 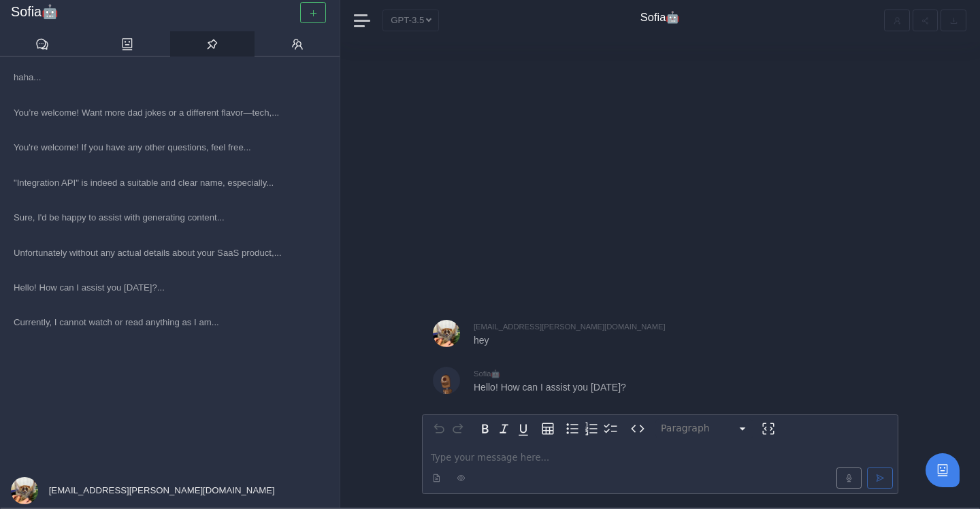 I want to click on div: "Integration API" is indeed a suitable and clear name, especially ..., so click(x=144, y=186).